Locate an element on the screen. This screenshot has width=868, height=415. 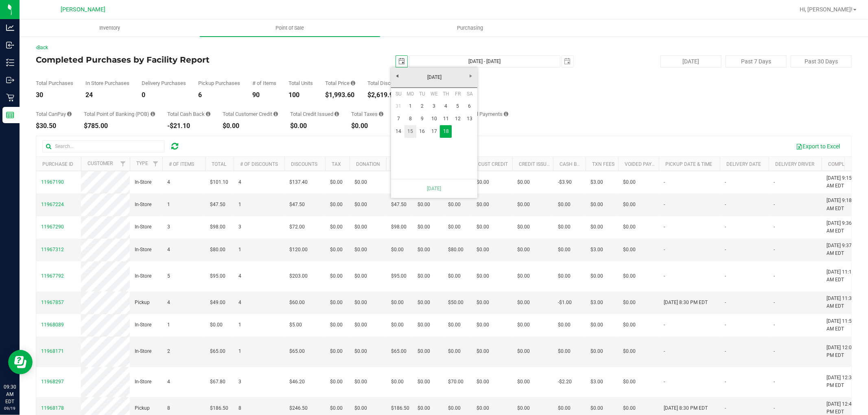
span: $46.20 is located at coordinates (297, 382).